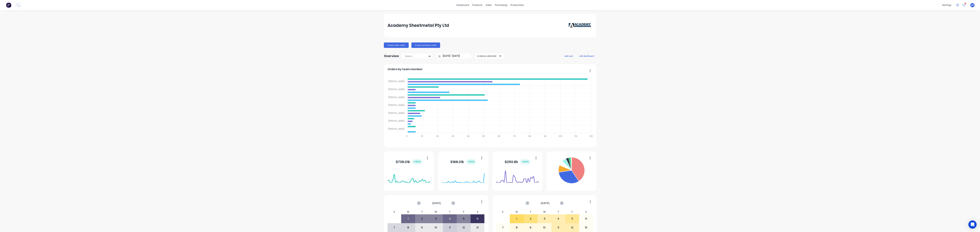 Image resolution: width=980 pixels, height=232 pixels. Describe the element at coordinates (545, 136) in the screenshot. I see `tspan: 90` at that location.